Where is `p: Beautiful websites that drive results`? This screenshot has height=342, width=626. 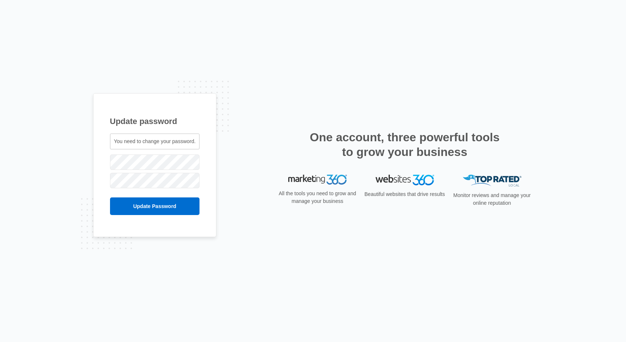
p: Beautiful websites that drive results is located at coordinates (405, 194).